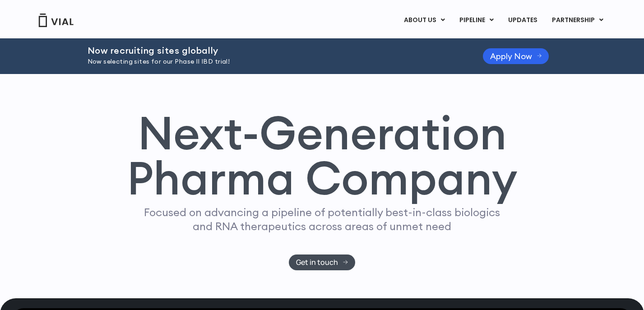 This screenshot has width=644, height=310. What do you see at coordinates (274, 62) in the screenshot?
I see `p: Now selecting sites for our Phase II IBD trial!` at bounding box center [274, 62].